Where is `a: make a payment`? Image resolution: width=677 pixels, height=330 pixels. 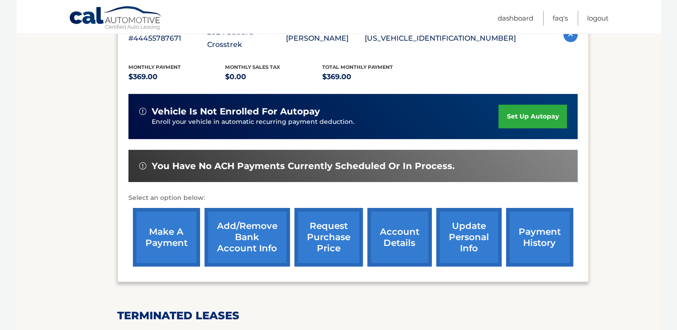 a: make a payment is located at coordinates (167, 237).